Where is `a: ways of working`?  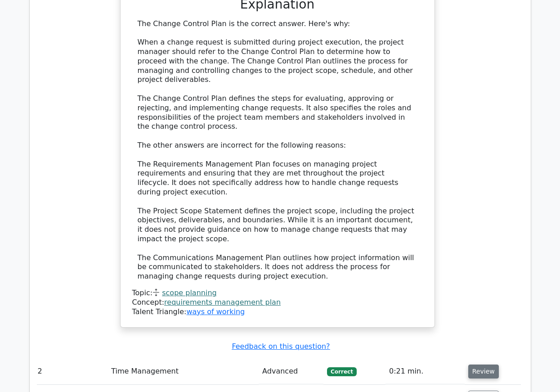 a: ways of working is located at coordinates (216, 311).